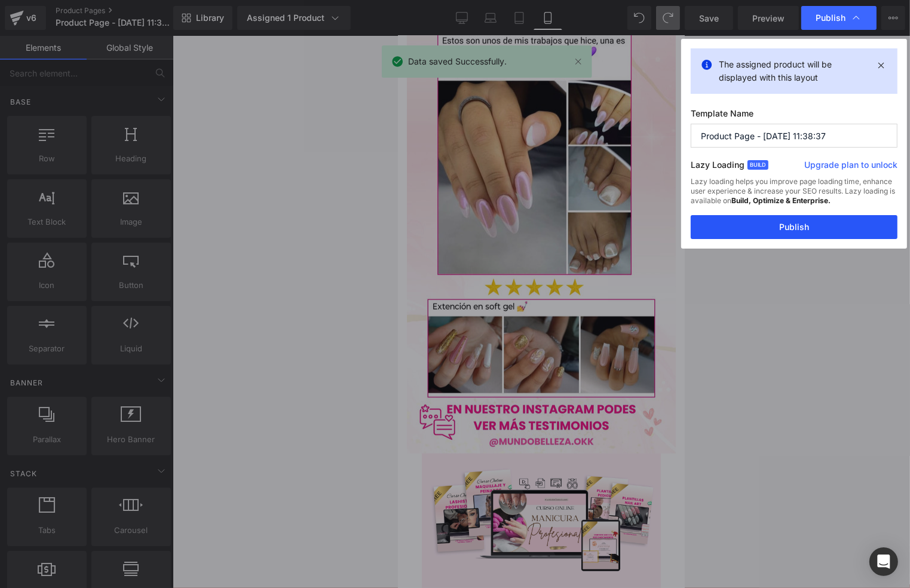  Describe the element at coordinates (794, 71) in the screenshot. I see `p: The assigned product will be displayed with this layout` at that location.